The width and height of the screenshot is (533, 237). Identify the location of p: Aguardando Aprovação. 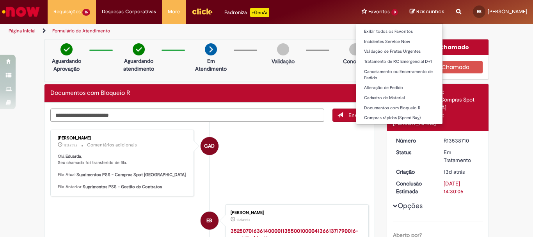
(66, 65).